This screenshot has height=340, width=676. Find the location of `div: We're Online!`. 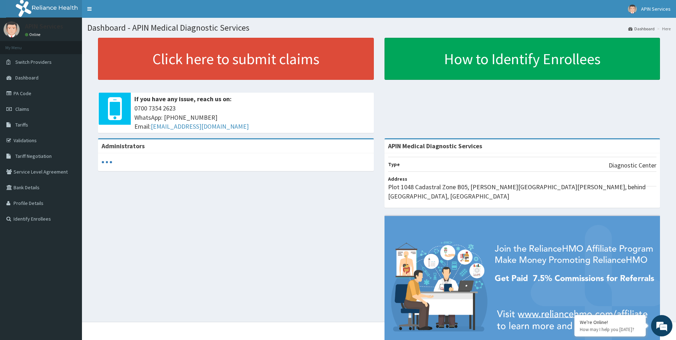

div: We're Online! is located at coordinates (610, 322).